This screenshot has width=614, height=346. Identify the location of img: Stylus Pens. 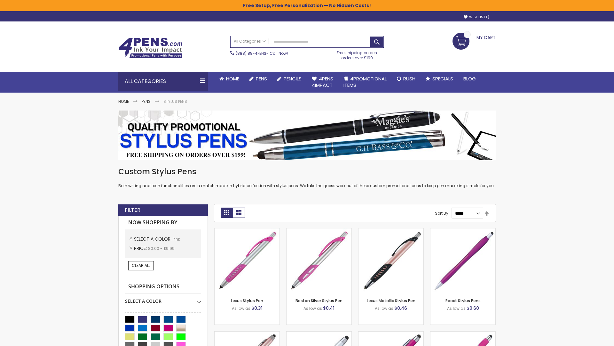
(307, 135).